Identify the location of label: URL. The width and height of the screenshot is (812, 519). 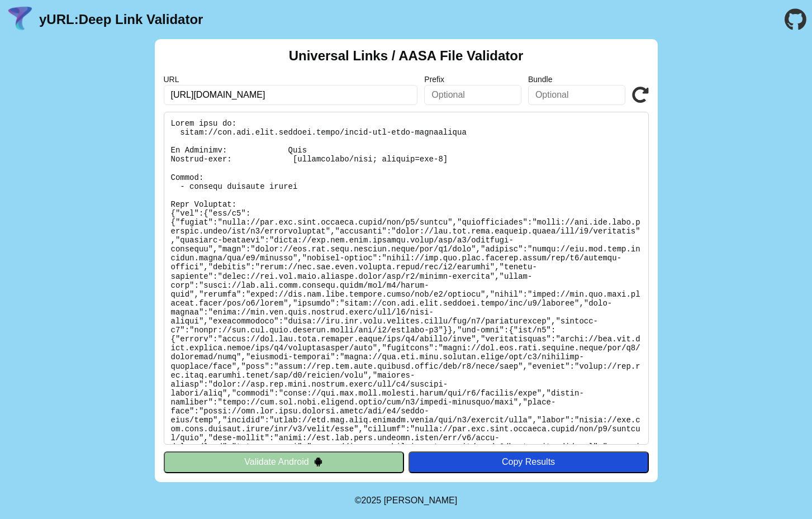
(290, 80).